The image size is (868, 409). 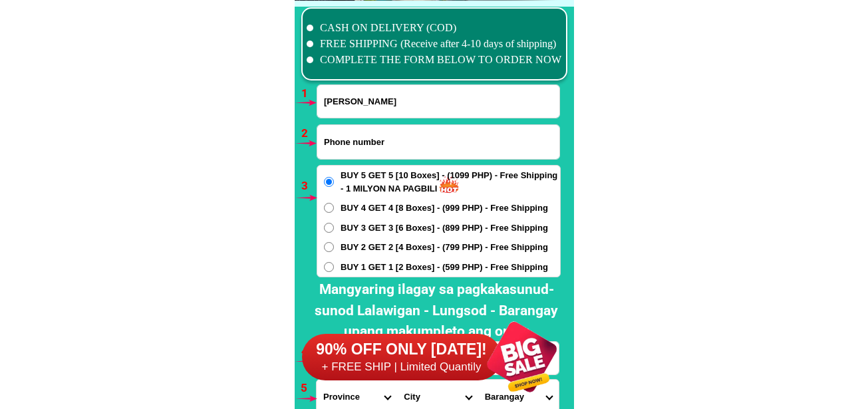 What do you see at coordinates (308, 186) in the screenshot?
I see `h6: 3` at bounding box center [308, 186].